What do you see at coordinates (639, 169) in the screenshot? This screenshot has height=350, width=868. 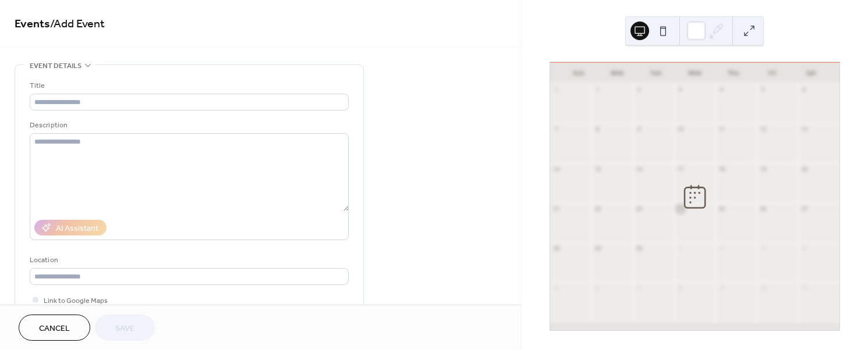 I see `div: 16` at bounding box center [639, 169].